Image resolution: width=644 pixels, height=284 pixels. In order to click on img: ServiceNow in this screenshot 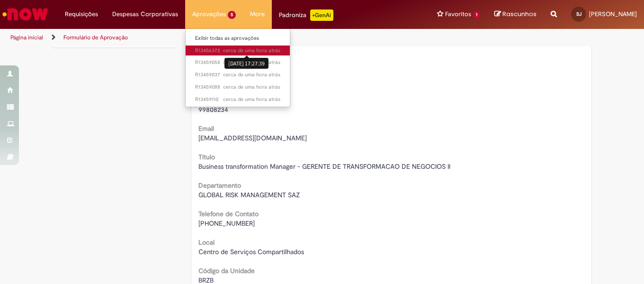, I will do `click(25, 14)`.